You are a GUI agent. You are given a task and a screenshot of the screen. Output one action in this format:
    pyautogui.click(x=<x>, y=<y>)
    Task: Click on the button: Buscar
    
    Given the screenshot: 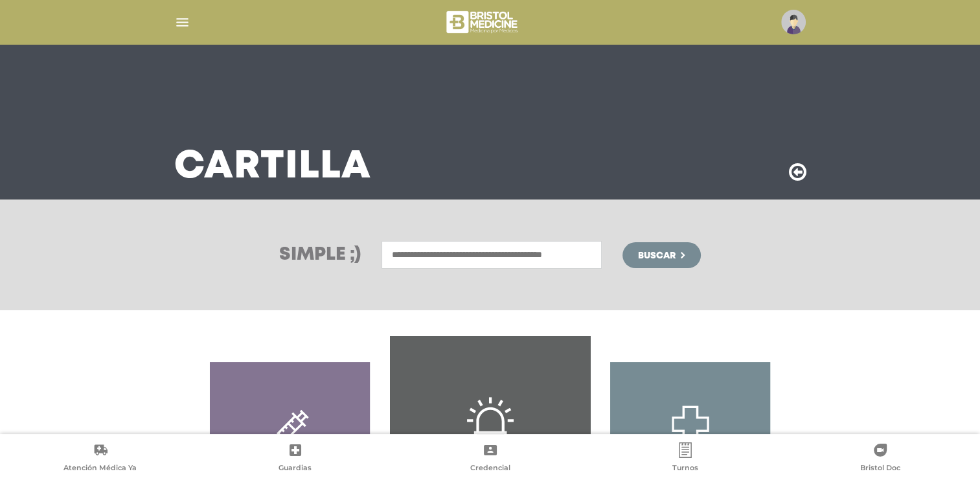 What is the action you would take?
    pyautogui.click(x=661, y=255)
    